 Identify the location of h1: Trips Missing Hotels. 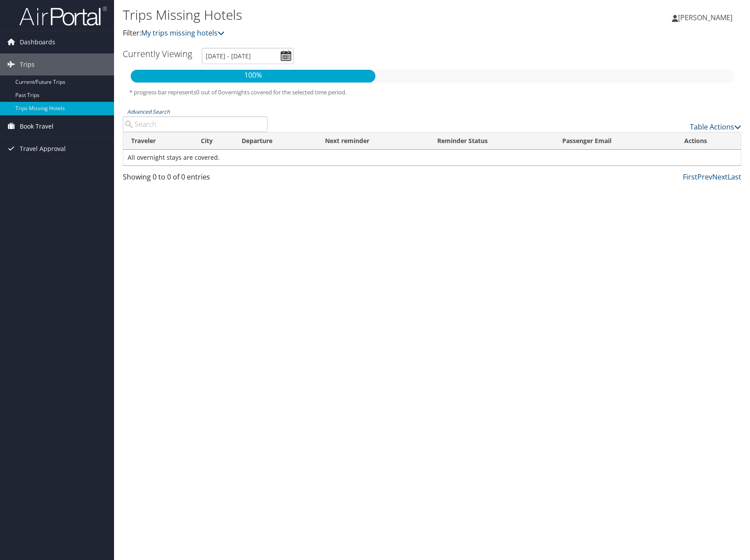
(329, 15).